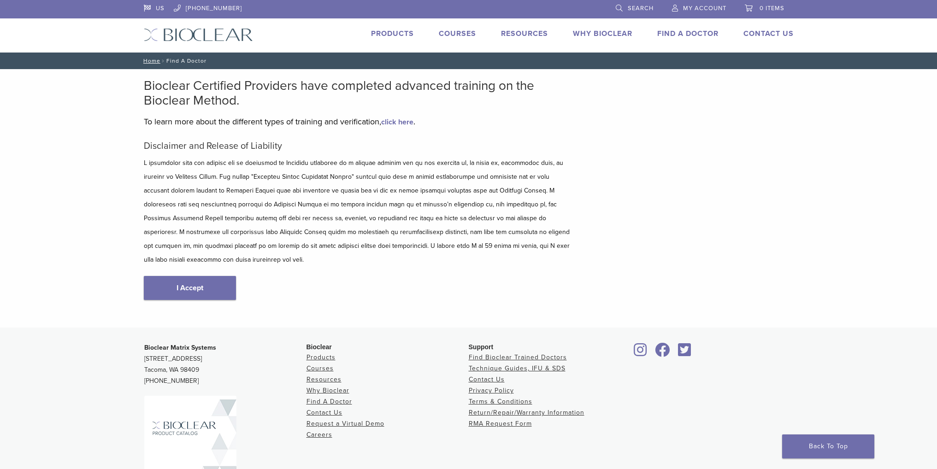  Describe the element at coordinates (345, 424) in the screenshot. I see `a: Request a Virtual Demo` at that location.